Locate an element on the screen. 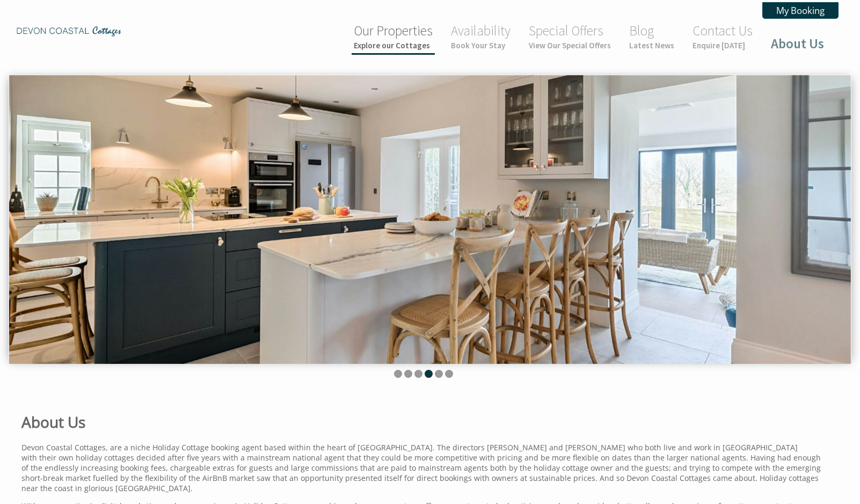 This screenshot has height=504, width=860. small: Book Your Stay is located at coordinates (480, 45).